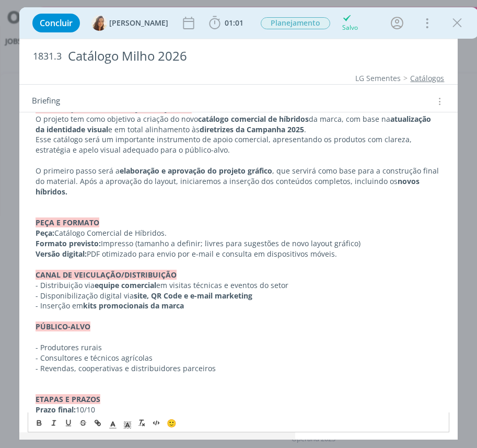 This screenshot has height=448, width=477. What do you see at coordinates (56, 409) in the screenshot?
I see `strong: Prazo final:` at bounding box center [56, 409].